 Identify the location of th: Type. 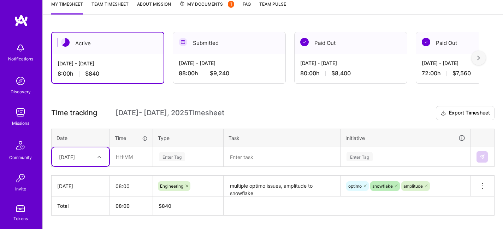
(188, 138).